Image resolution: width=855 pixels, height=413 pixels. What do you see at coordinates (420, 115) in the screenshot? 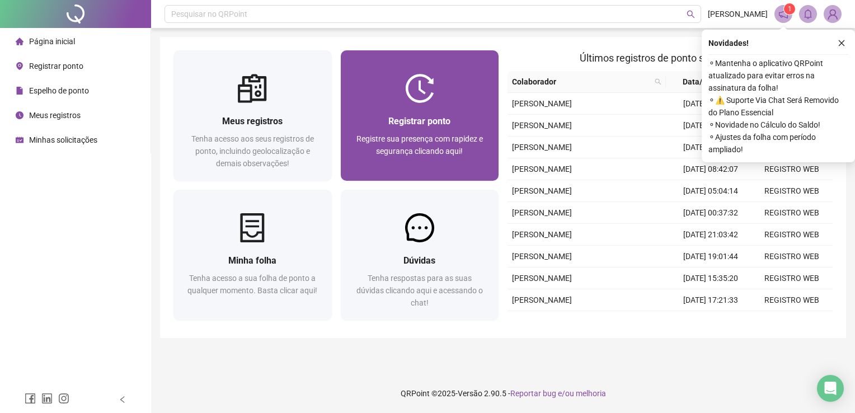
I see `a: Registrar pontoRegistre sua presença com rapidez e segurança clicando aqui!` at bounding box center [420, 115].